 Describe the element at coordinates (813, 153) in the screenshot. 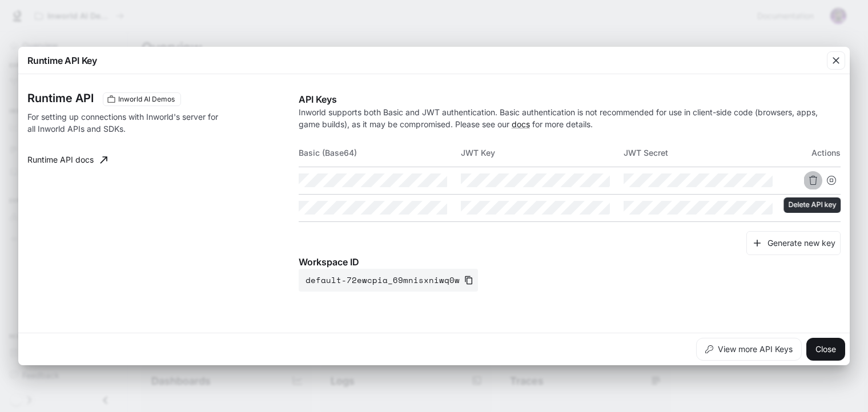

I see `th: Actions` at that location.